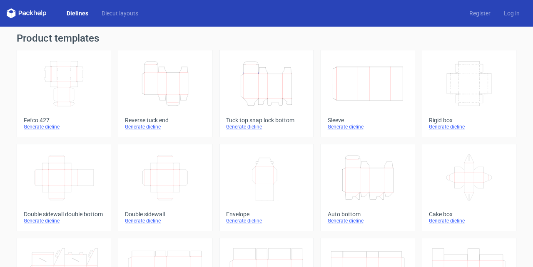 The height and width of the screenshot is (267, 533). I want to click on a: Rigid boxGenerate dieline, so click(469, 94).